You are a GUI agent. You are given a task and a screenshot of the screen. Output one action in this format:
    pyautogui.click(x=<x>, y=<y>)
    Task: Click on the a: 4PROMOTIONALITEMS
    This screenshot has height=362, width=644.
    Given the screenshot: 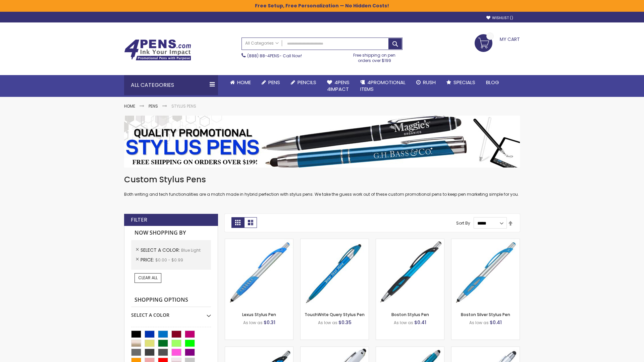 What is the action you would take?
    pyautogui.click(x=382, y=86)
    